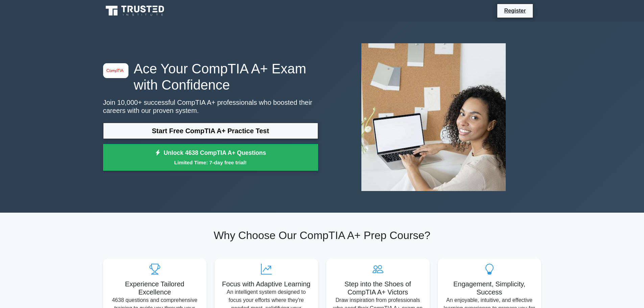 This screenshot has height=308, width=644. I want to click on h5: Step into the Shoes of CompTIA A+ Victors, so click(378, 288).